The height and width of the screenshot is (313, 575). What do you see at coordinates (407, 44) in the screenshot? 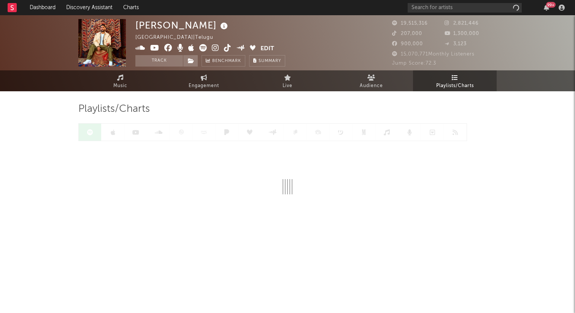
I see `span: 900,000` at bounding box center [407, 44].